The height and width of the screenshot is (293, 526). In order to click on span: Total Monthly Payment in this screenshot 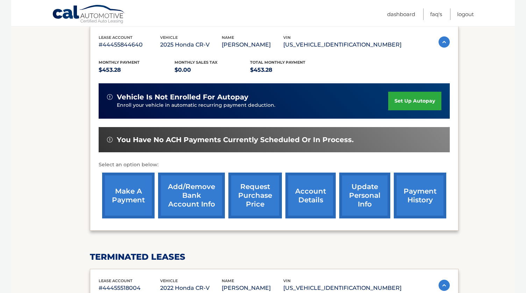, I will do `click(277, 62)`.